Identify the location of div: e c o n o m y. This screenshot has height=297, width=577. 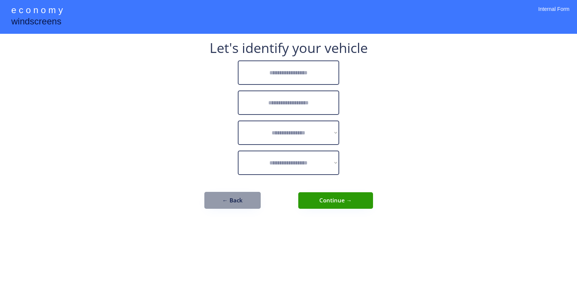
(37, 11).